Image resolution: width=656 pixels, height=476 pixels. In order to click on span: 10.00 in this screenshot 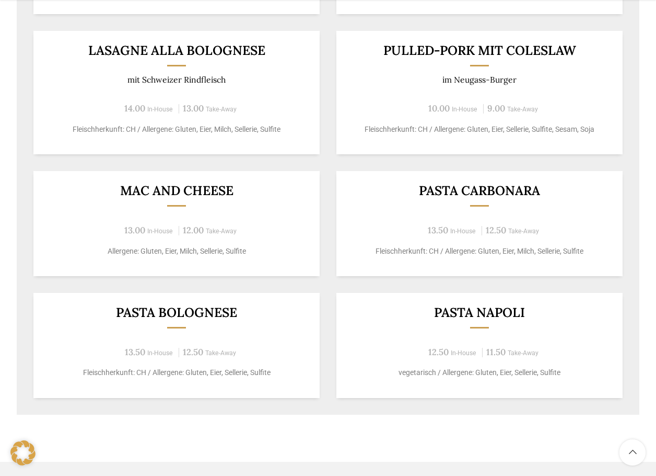, I will do `click(439, 108)`.